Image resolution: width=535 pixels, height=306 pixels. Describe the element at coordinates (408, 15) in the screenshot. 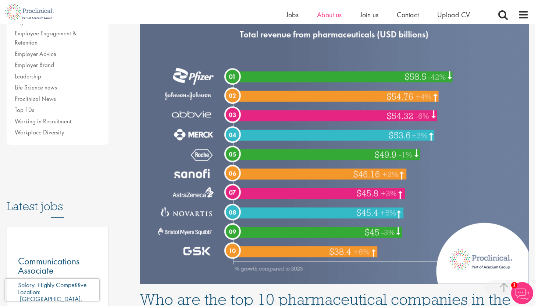

I see `a: Contact` at that location.